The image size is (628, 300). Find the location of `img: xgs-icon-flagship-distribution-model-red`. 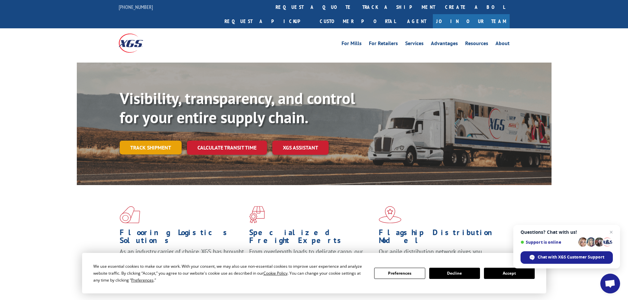

img: xgs-icon-flagship-distribution-model-red is located at coordinates (390, 215).